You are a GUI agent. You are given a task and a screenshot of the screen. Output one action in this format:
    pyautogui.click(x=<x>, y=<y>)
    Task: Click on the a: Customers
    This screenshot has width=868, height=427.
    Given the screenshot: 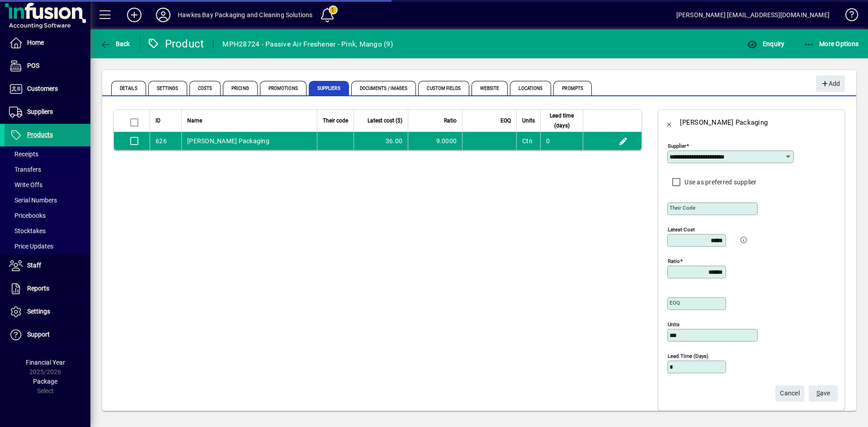 What is the action you would take?
    pyautogui.click(x=48, y=89)
    